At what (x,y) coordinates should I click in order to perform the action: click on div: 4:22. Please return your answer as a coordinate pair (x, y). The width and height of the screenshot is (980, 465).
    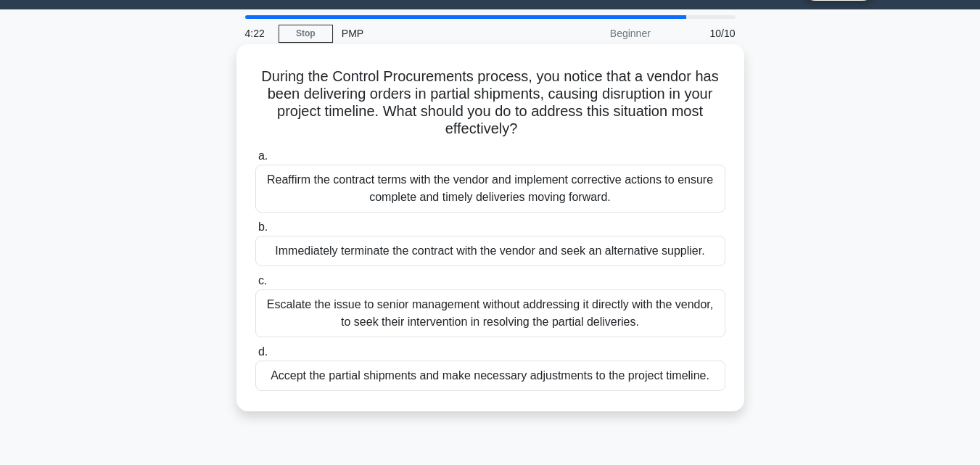
    Looking at the image, I should click on (258, 34).